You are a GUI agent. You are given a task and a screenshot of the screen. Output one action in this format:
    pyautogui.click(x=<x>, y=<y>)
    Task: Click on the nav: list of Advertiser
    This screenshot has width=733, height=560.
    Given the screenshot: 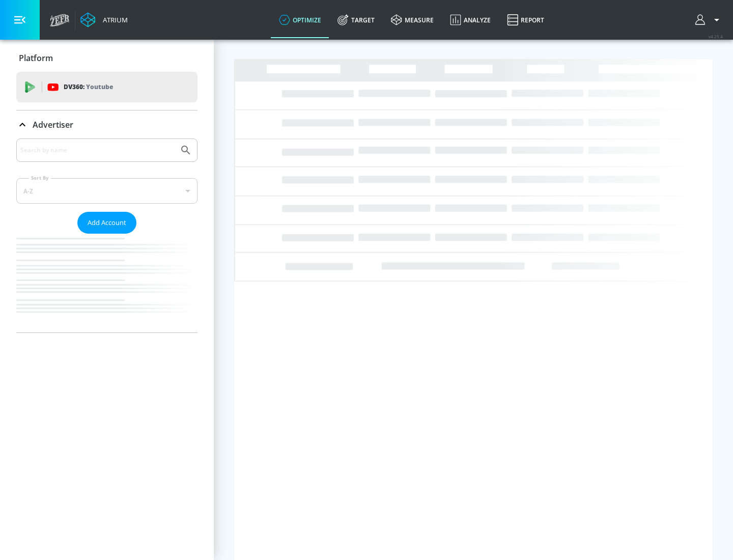 What is the action you would take?
    pyautogui.click(x=107, y=283)
    